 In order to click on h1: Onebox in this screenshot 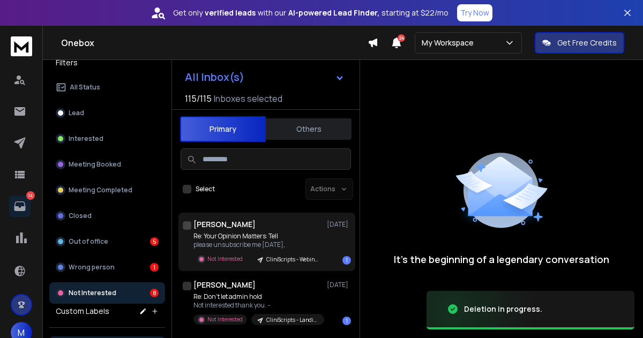, I will do `click(214, 43)`.